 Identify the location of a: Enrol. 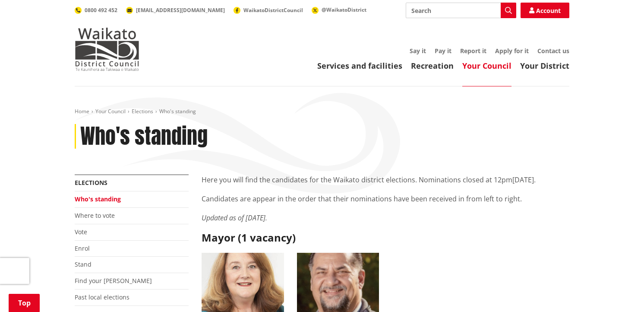
(82, 248).